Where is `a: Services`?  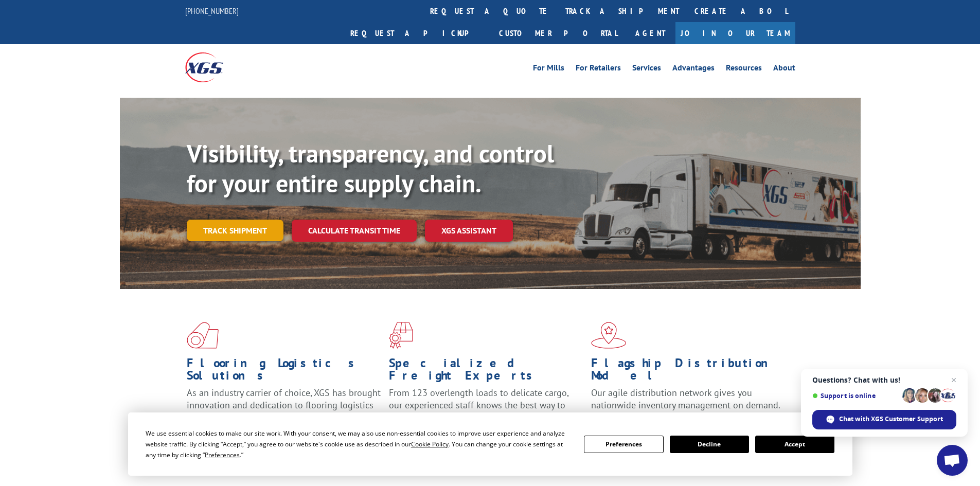 a: Services is located at coordinates (647, 70).